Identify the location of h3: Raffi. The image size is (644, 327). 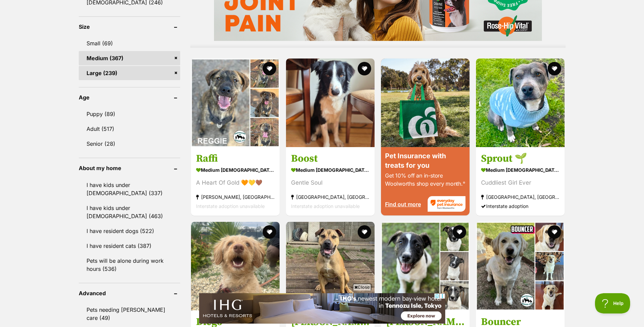
(235, 158).